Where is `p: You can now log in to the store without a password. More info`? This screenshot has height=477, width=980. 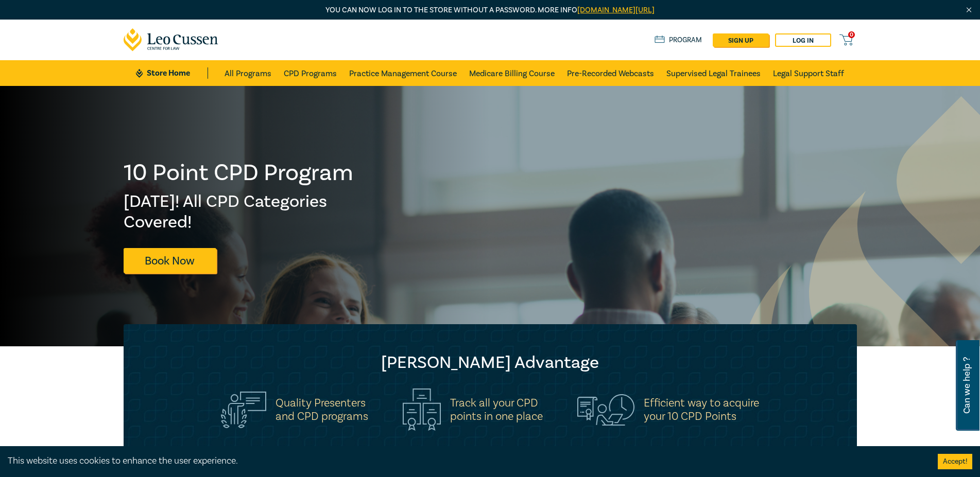 p: You can now log in to the store without a password. More info is located at coordinates (490, 10).